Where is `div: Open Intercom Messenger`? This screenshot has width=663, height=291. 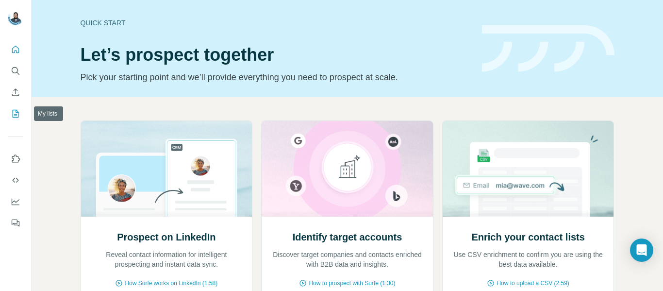
div: Open Intercom Messenger is located at coordinates (642, 250).